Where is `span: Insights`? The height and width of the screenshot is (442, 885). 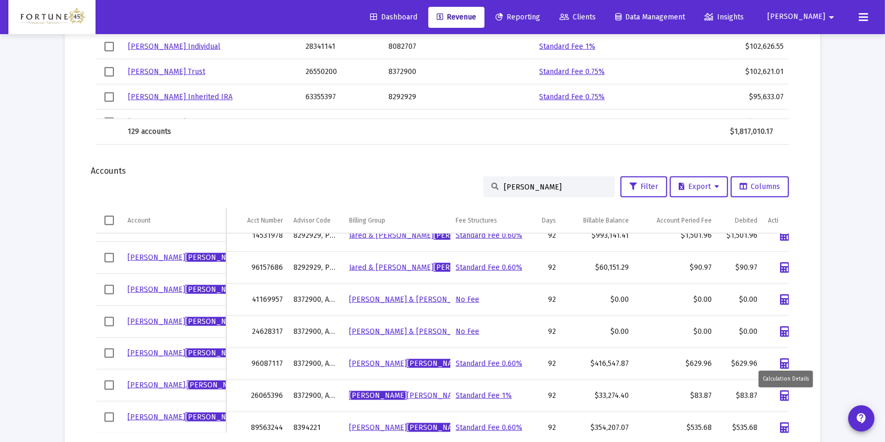 span: Insights is located at coordinates (724, 17).